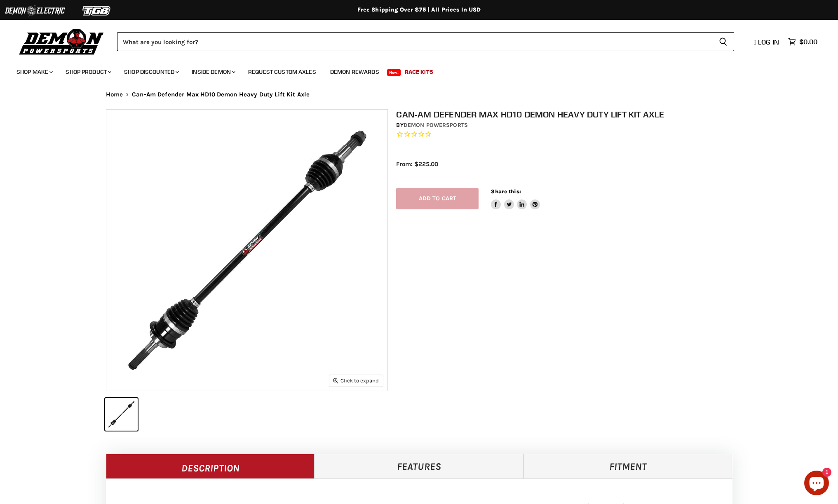  Describe the element at coordinates (569, 134) in the screenshot. I see `span: Rated 0.0 out of 5 stars 0 reviews` at that location.